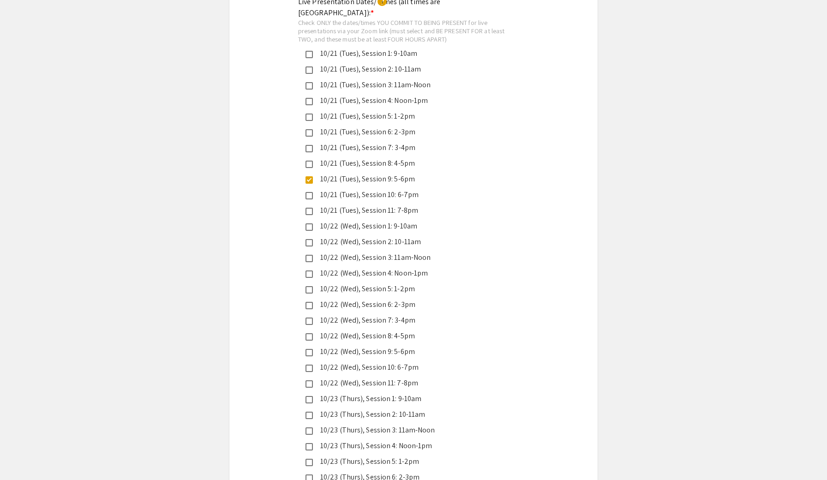 This screenshot has width=827, height=480. What do you see at coordinates (410, 289) in the screenshot?
I see `div: 10/22 (Wed), Session 5: 1-2pm` at bounding box center [410, 289].